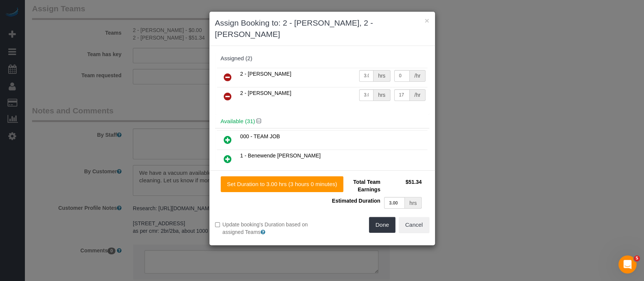 This screenshot has width=644, height=281. Describe the element at coordinates (260, 137) in the screenshot. I see `span: 000 - TEAM JOB` at that location.